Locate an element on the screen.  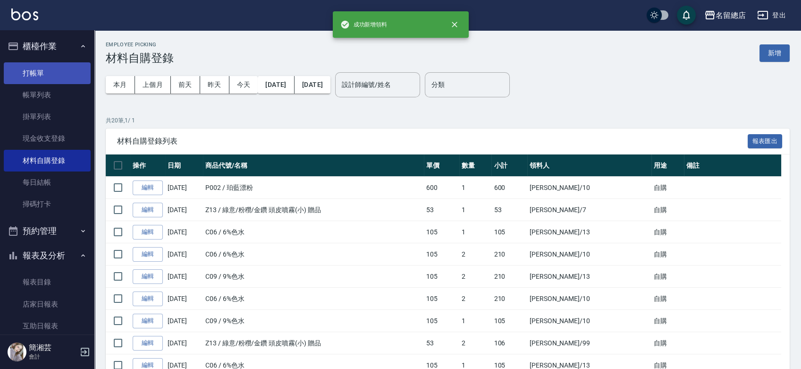
button: 櫃檯作業 is located at coordinates (47, 46).